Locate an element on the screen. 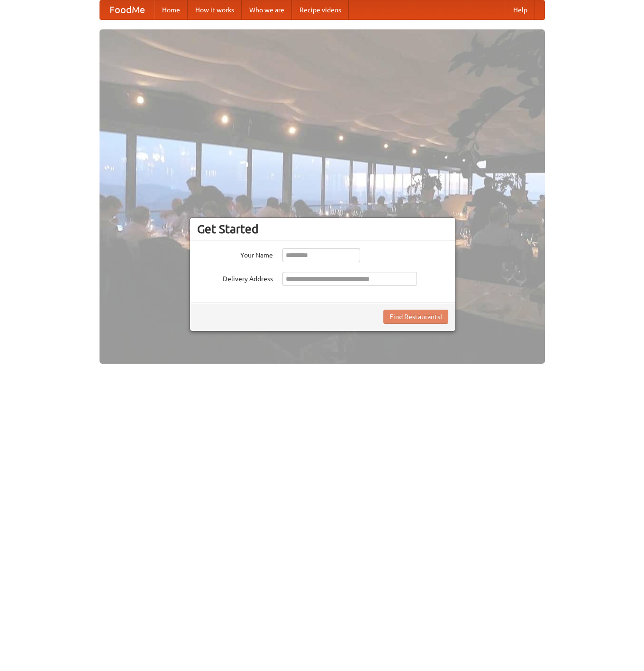 This screenshot has height=671, width=644. a: Help is located at coordinates (520, 10).